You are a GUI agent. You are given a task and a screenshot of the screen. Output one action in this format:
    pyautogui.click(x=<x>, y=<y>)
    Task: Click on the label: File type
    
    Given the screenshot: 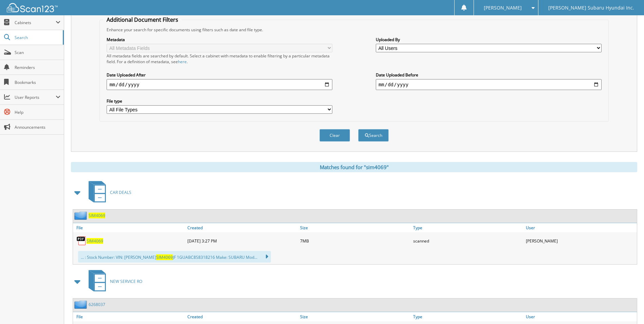 What is the action you would take?
    pyautogui.click(x=219, y=101)
    